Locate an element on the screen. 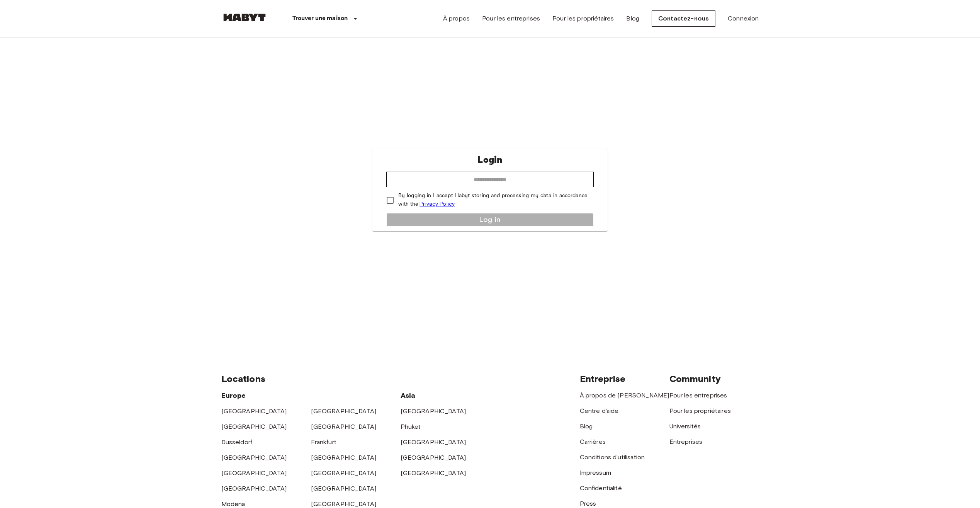 The width and height of the screenshot is (980, 508). a: Universités is located at coordinates (685, 425).